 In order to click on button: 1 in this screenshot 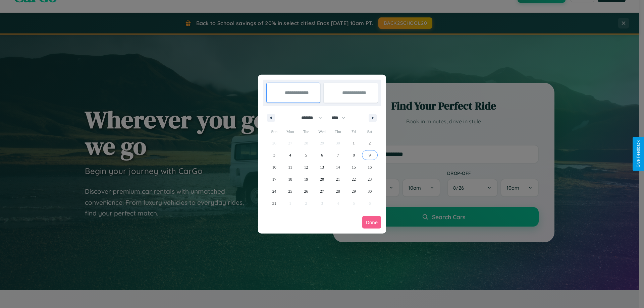, I will do `click(353, 143)`.